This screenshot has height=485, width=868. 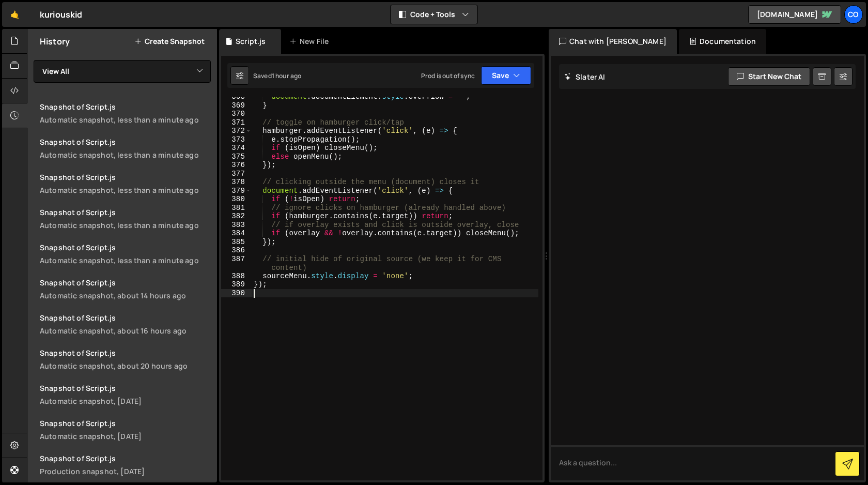 What do you see at coordinates (125, 330) in the screenshot?
I see `div: Automatic snapshot, about 16 hours ago` at bounding box center [125, 330].